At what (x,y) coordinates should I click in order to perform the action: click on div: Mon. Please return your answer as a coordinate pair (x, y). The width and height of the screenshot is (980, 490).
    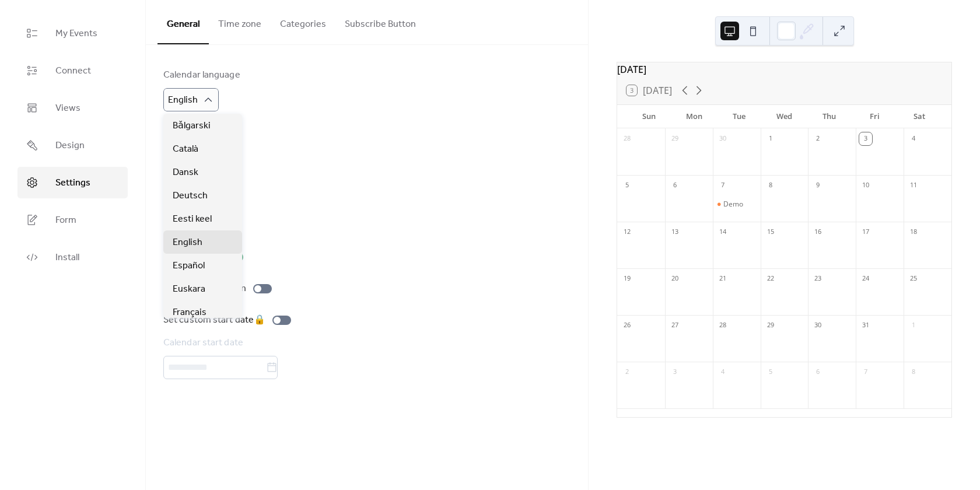
    Looking at the image, I should click on (694, 116).